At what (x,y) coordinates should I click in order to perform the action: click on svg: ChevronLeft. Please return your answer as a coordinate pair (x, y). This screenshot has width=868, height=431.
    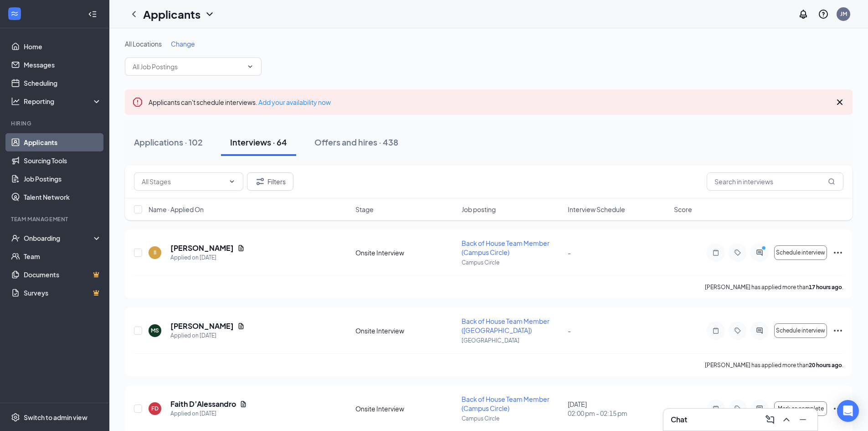
    Looking at the image, I should click on (134, 14).